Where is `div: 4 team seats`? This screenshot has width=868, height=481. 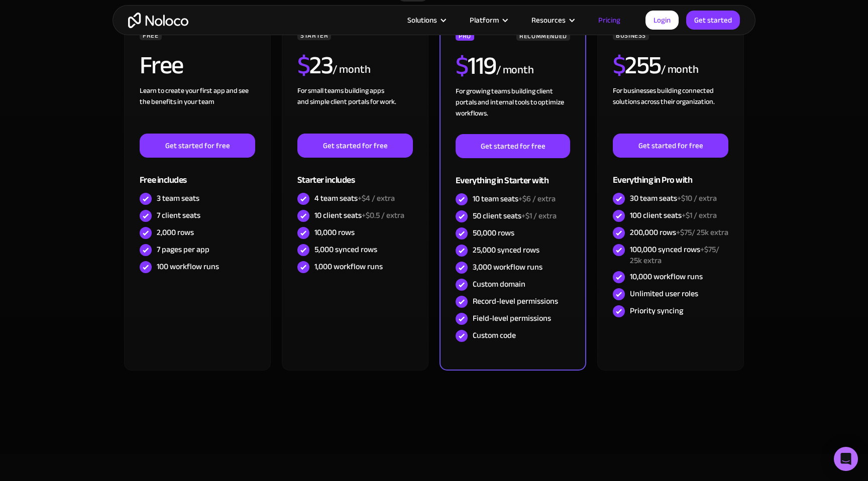
div: 4 team seats is located at coordinates (354, 198).